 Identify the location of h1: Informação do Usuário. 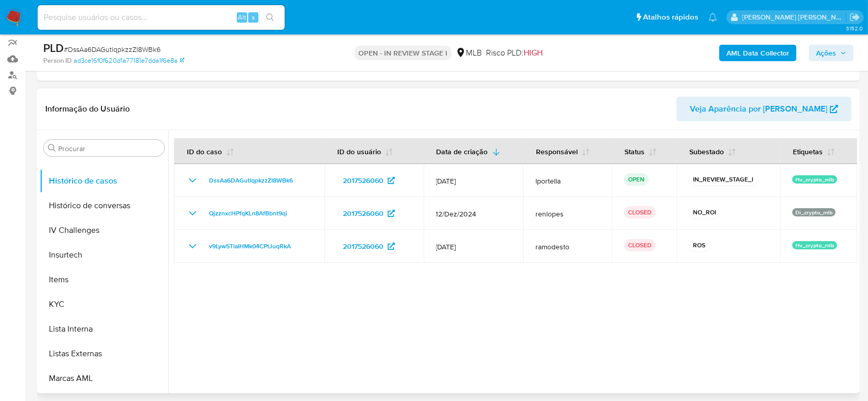
(88, 109).